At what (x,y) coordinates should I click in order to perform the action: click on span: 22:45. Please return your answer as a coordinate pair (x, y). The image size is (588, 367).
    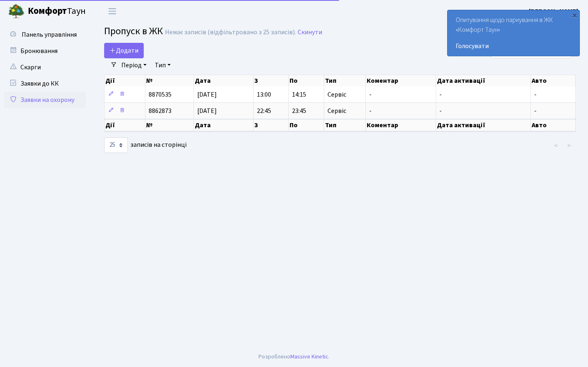
    Looking at the image, I should click on (264, 111).